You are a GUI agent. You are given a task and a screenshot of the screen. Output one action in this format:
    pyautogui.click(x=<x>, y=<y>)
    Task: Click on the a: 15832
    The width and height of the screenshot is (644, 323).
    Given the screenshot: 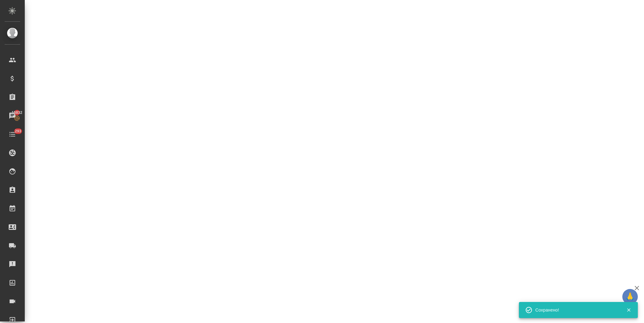 What is the action you would take?
    pyautogui.click(x=13, y=116)
    